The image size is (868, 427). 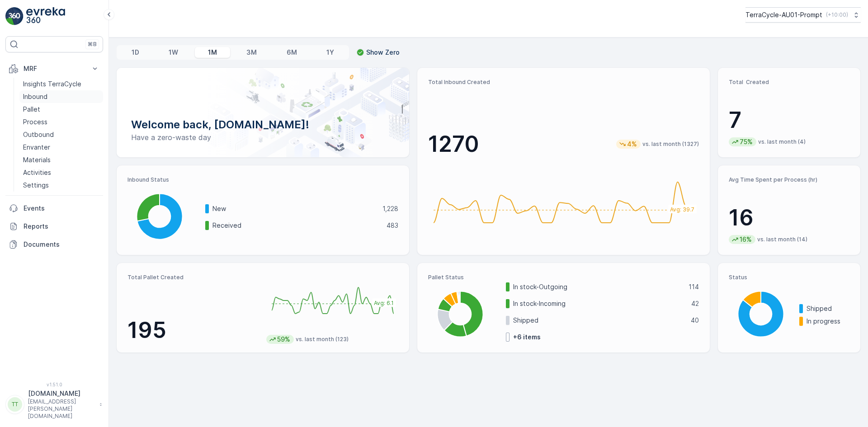 I want to click on p: ⌘B, so click(x=92, y=44).